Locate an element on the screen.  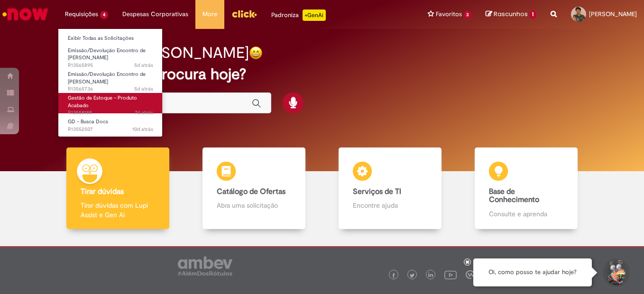
b: Base de Conhecimento is located at coordinates (514, 196).